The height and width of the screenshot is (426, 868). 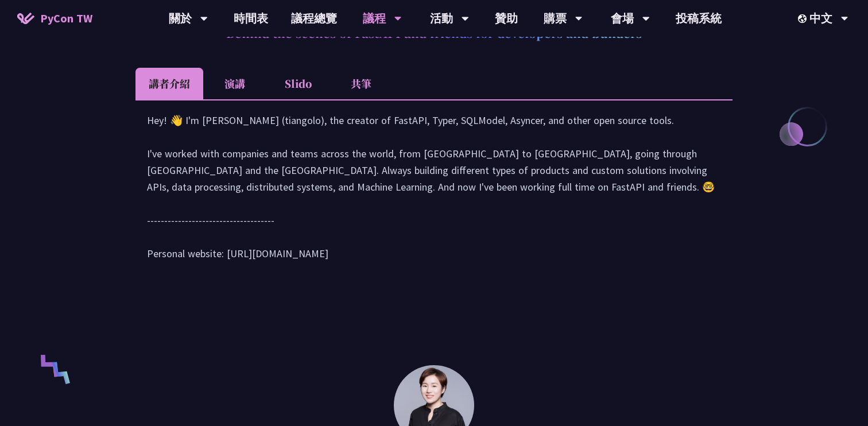 What do you see at coordinates (170, 83) in the screenshot?
I see `li: 講者介紹` at bounding box center [170, 83].